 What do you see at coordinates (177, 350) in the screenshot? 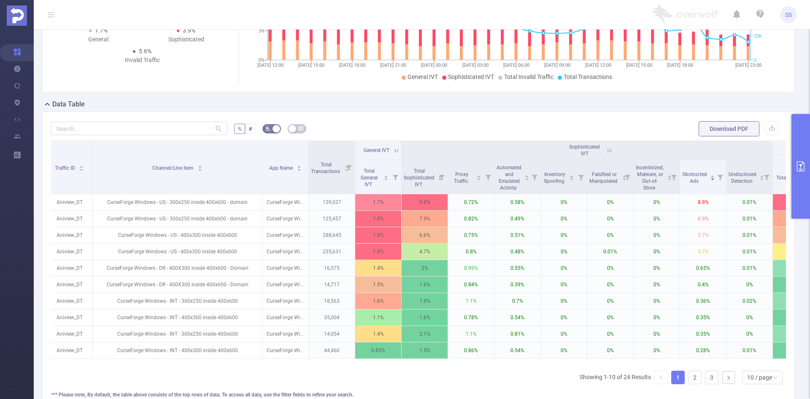
I see `p: CurseForge Windows - INT - 400x300 inside 400x600` at bounding box center [177, 350].